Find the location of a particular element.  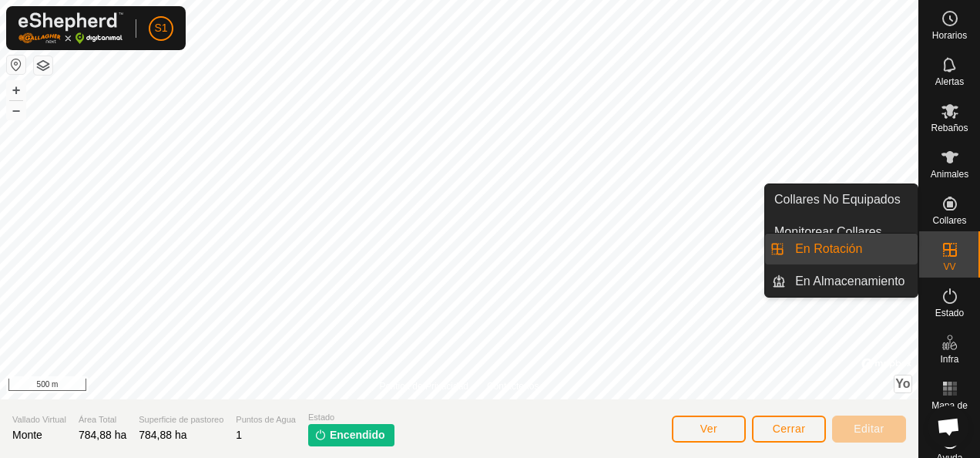

a: Contáctenos is located at coordinates (512, 386).